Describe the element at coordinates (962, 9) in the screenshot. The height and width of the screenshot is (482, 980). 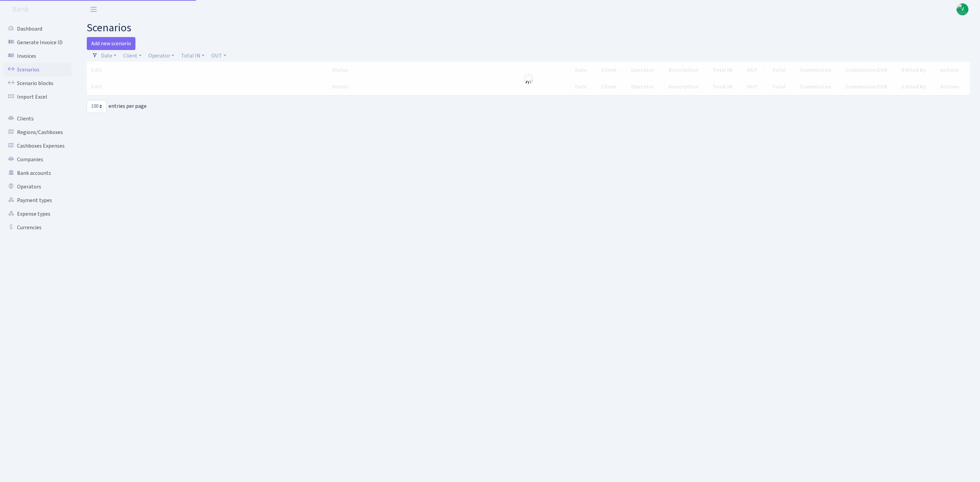
I see `a: V` at that location.